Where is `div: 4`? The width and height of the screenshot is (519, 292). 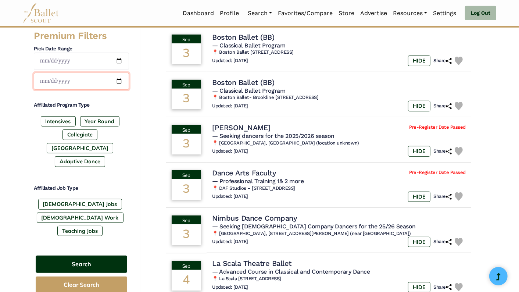
div: 4 is located at coordinates (186, 280).